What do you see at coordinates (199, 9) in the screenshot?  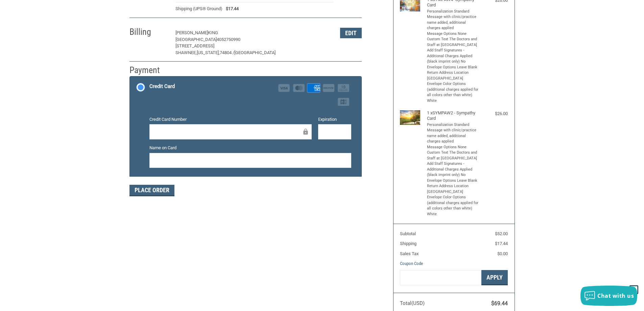 I see `span: Shipping (UPS® Ground)` at bounding box center [199, 9].